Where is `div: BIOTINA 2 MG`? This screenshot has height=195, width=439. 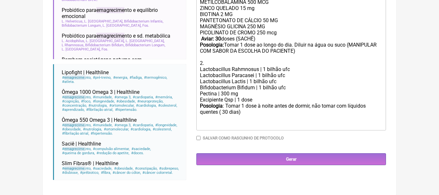
div: BIOTINA 2 MG is located at coordinates (291, 14).